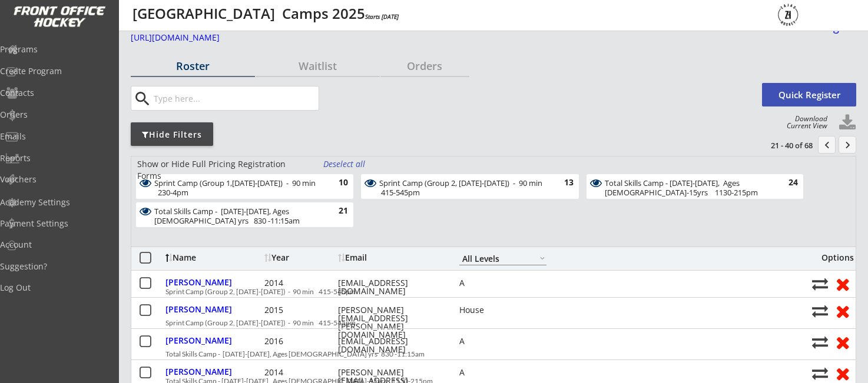  Describe the element at coordinates (142, 99) in the screenshot. I see `button: search` at that location.